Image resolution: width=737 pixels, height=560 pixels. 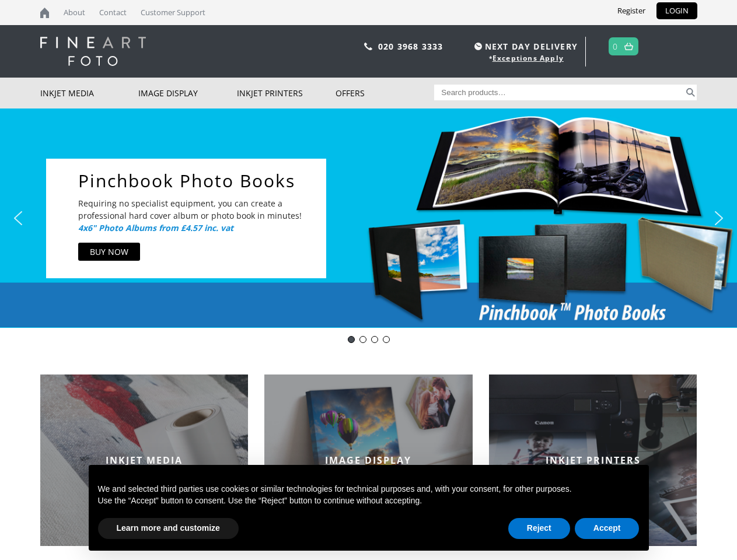 What do you see at coordinates (286, 93) in the screenshot?
I see `a: Inkjet Printers` at bounding box center [286, 93].